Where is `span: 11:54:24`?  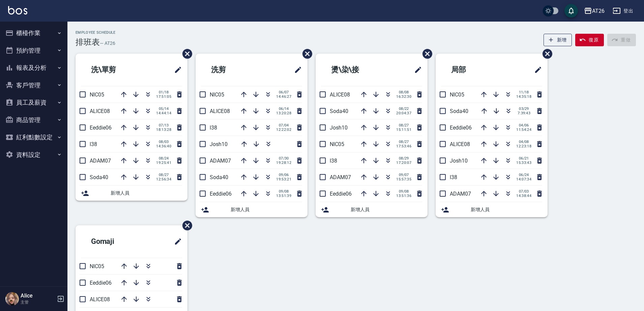
span: 11:54:24 is located at coordinates (524, 130).